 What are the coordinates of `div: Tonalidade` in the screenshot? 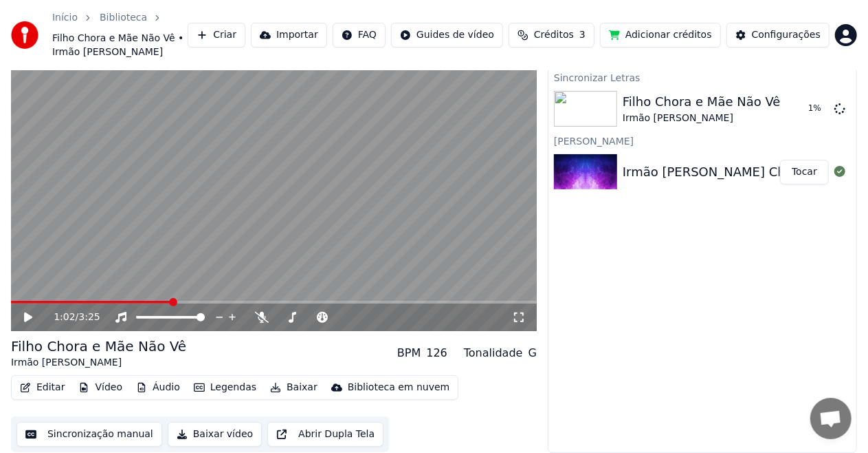 It's located at (493, 353).